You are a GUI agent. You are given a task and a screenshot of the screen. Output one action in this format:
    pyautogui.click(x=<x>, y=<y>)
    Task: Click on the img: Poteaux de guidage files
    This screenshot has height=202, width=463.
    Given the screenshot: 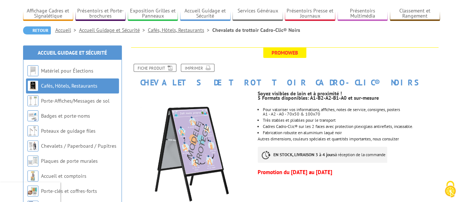 What is the action you would take?
    pyautogui.click(x=33, y=131)
    